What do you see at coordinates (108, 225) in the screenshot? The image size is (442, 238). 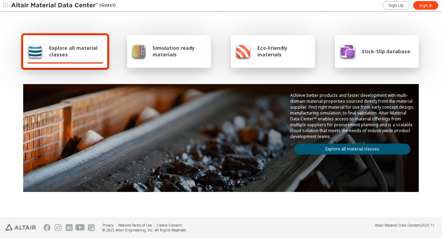 I see `a: Privacy` at bounding box center [108, 225].